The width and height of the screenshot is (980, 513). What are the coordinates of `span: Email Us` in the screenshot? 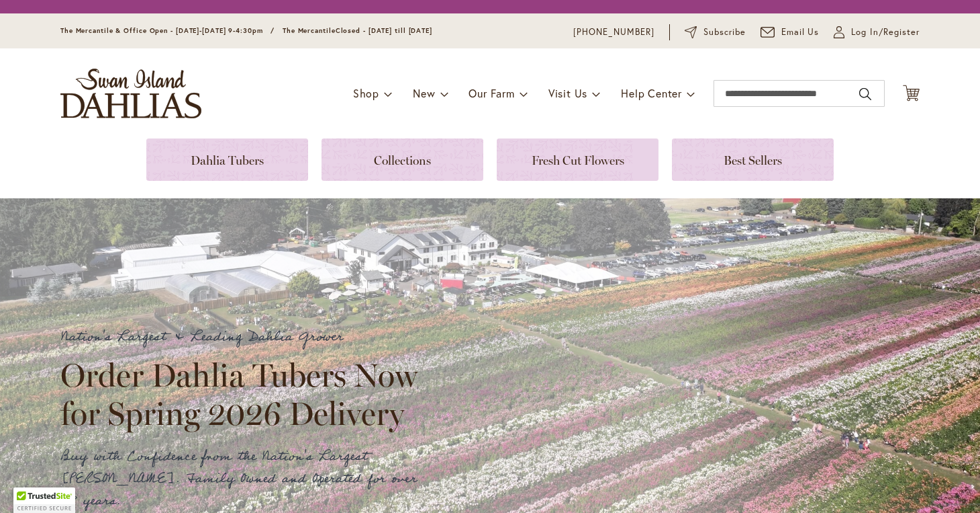 It's located at (800, 32).